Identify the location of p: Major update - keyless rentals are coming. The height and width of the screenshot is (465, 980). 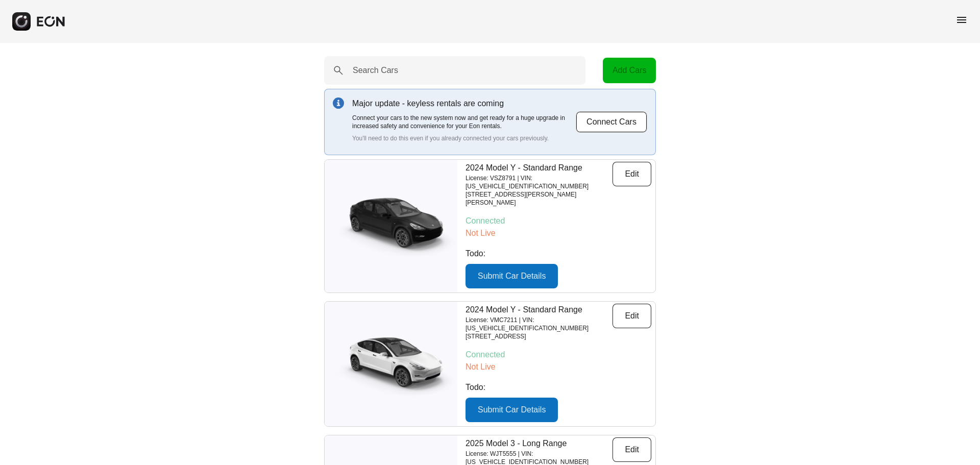
(464, 103).